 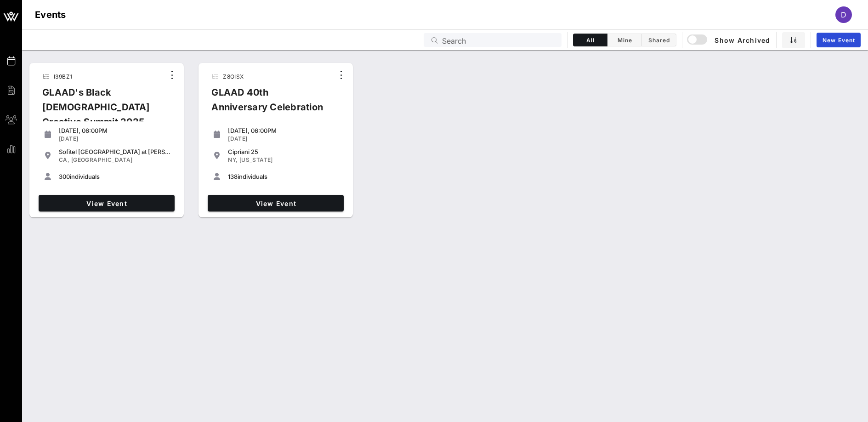 I want to click on span: New Event, so click(x=839, y=40).